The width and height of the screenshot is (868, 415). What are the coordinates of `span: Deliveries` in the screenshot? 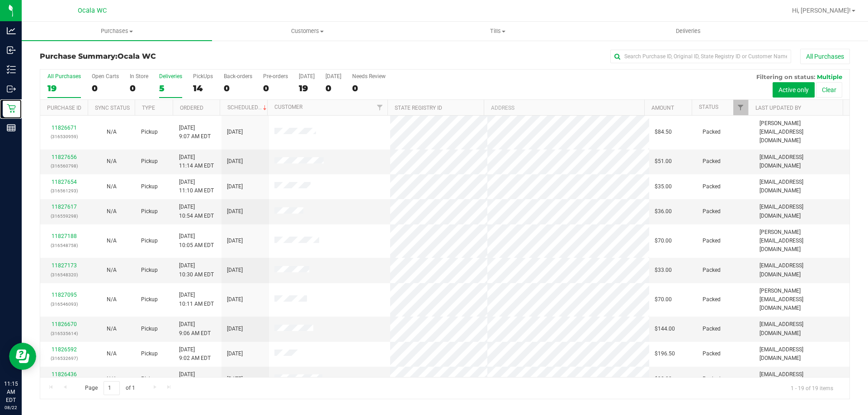 It's located at (688, 31).